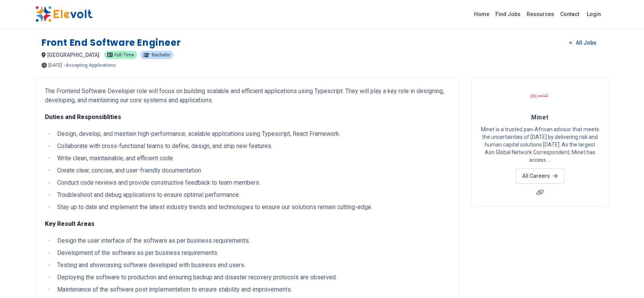 The image size is (644, 298). What do you see at coordinates (252, 195) in the screenshot?
I see `li: Troubleshoot and debug applications to ensure optimal performance.` at bounding box center [252, 195].